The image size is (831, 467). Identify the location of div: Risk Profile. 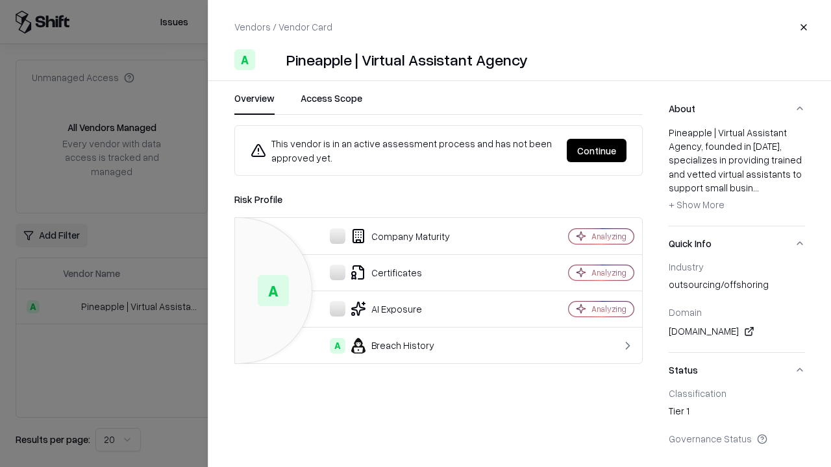
(438, 199).